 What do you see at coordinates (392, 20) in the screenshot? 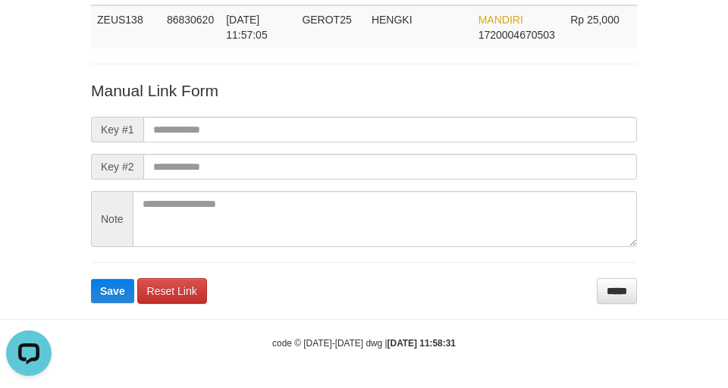
I see `span: HENGKI` at bounding box center [392, 20].